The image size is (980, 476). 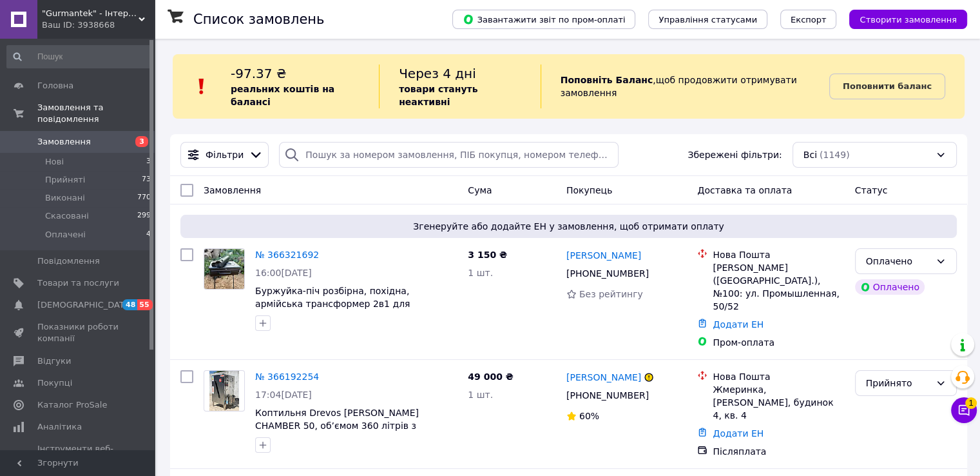 I want to click on span: 299, so click(x=144, y=217).